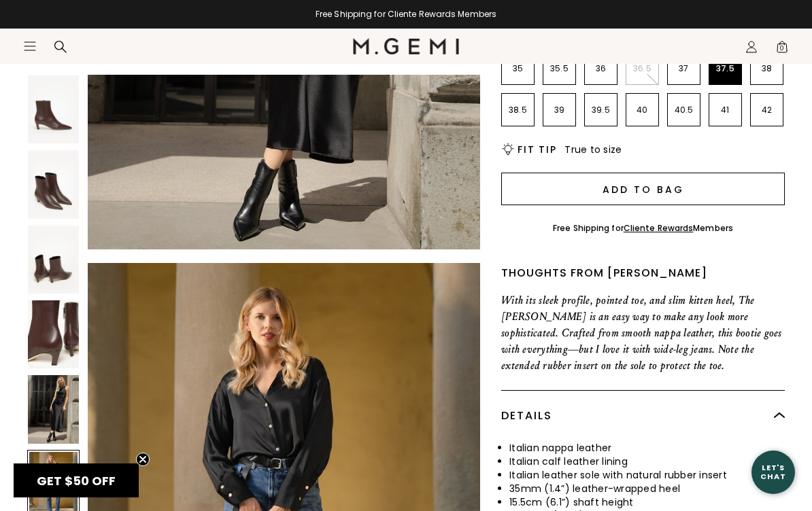 The image size is (812, 511). I want to click on p: 42, so click(766, 110).